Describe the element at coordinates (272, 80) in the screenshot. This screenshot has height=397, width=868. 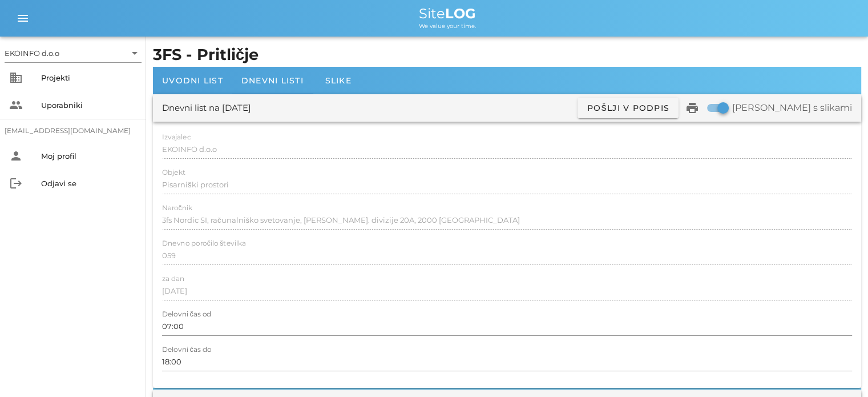
I see `span: Dnevni listi` at that location.